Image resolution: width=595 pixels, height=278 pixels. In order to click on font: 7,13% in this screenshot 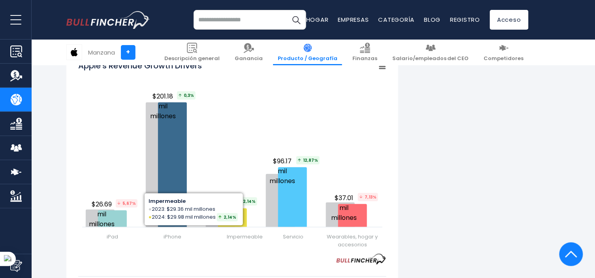, I will do `click(371, 197)`.